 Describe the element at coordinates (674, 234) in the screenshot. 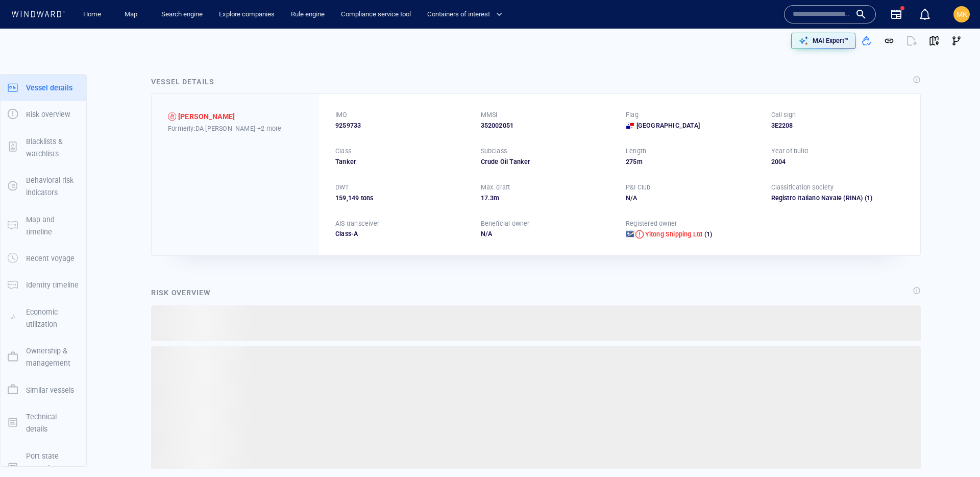

I see `span: Yitong Shipping Ltd` at that location.